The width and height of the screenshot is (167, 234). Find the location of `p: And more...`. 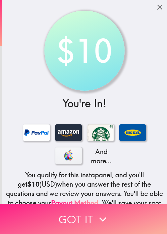

p: And more... is located at coordinates (100, 157).